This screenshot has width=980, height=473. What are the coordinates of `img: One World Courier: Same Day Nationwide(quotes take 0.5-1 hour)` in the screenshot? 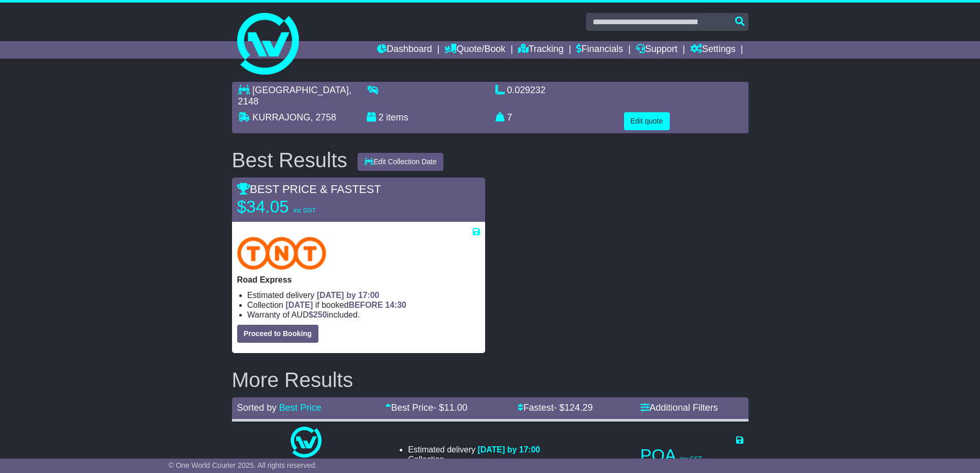 It's located at (306, 442).